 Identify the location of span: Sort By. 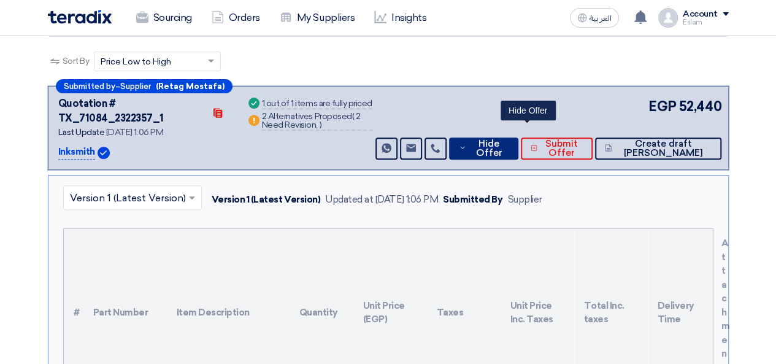
(76, 61).